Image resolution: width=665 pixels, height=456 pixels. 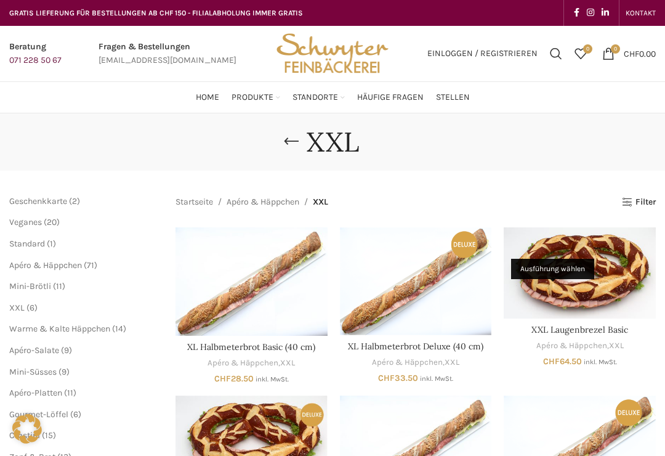 I want to click on a: 0 CHF0.00, so click(x=629, y=54).